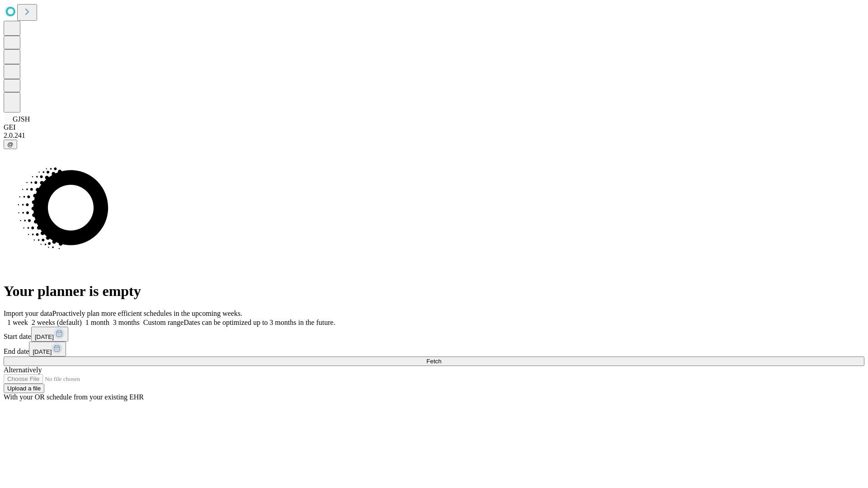  Describe the element at coordinates (434, 334) in the screenshot. I see `div: Start date` at that location.